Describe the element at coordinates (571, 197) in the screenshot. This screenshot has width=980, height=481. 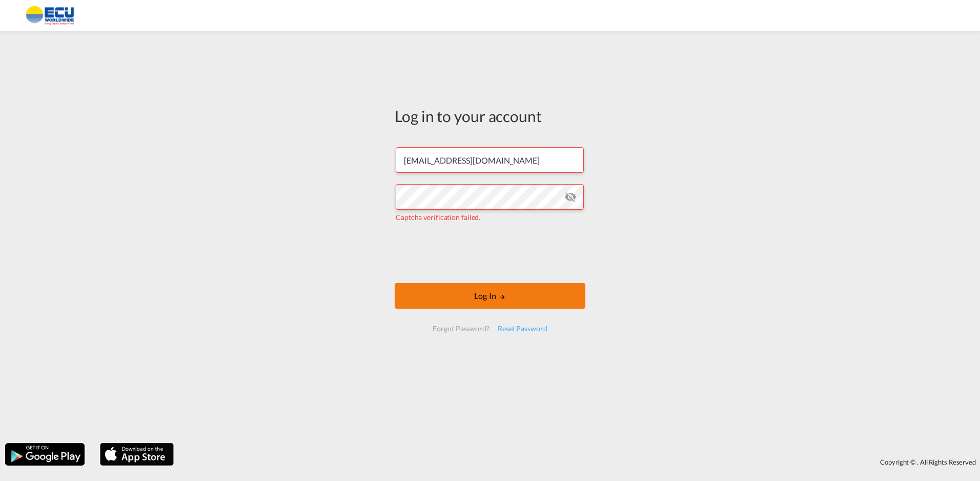
I see `md-icon: icon-eye-off` at that location.